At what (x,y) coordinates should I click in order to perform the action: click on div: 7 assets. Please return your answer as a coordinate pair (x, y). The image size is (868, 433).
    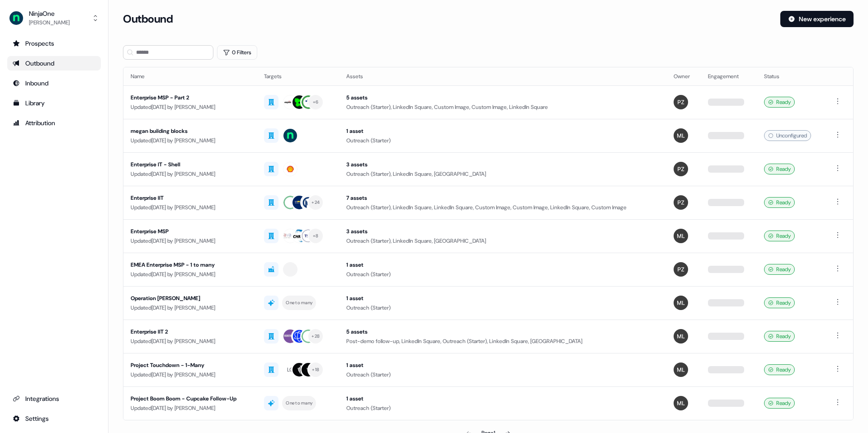
    Looking at the image, I should click on (503, 198).